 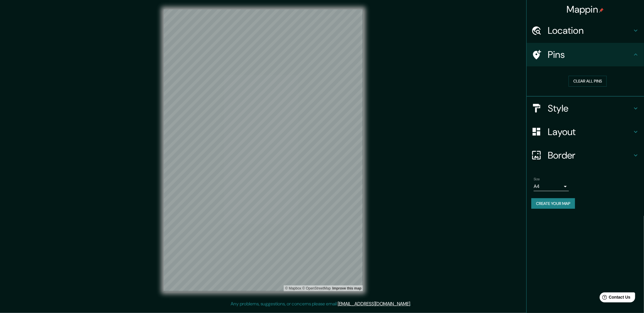 What do you see at coordinates (293, 288) in the screenshot?
I see `a: Mapbox` at bounding box center [293, 288].